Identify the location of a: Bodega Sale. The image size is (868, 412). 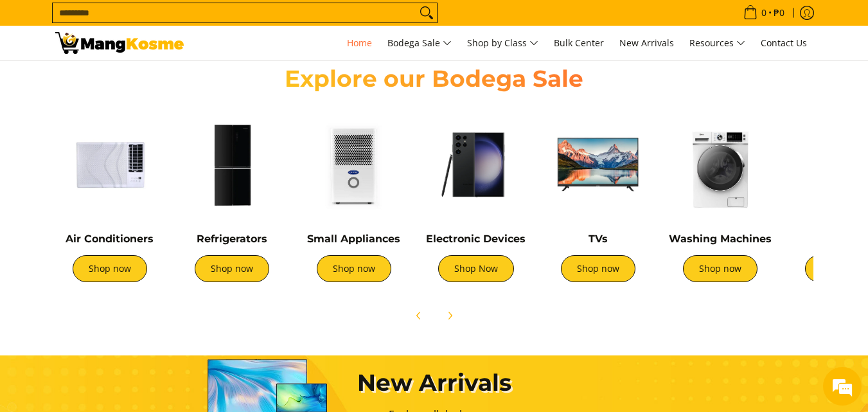
(420, 43).